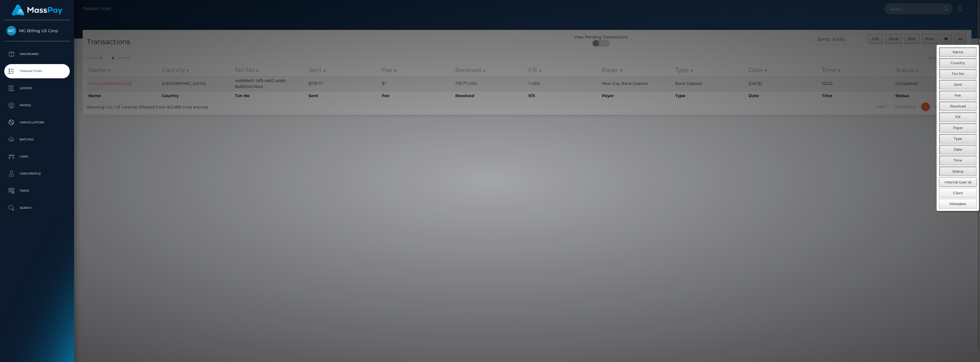 Image resolution: width=980 pixels, height=362 pixels. Describe the element at coordinates (958, 63) in the screenshot. I see `button: Country` at that location.